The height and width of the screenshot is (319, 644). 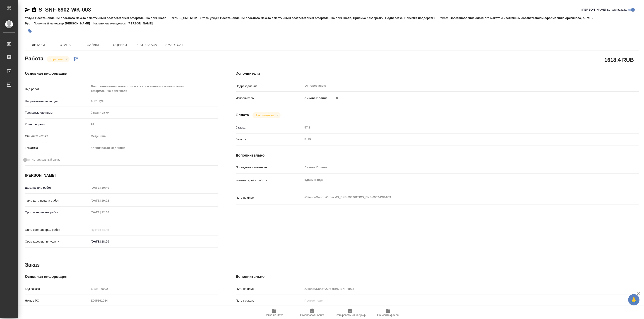 I want to click on div: Клиническая медицина, so click(x=153, y=148).